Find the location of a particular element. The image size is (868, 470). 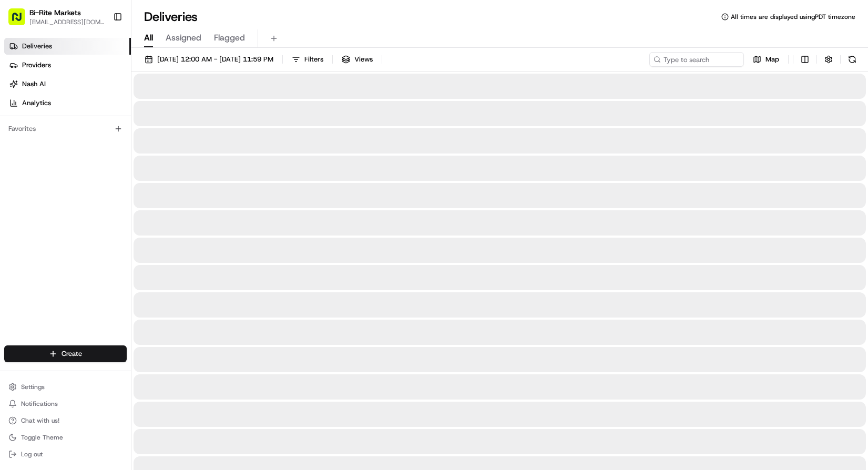

button: Settings is located at coordinates (65, 387).